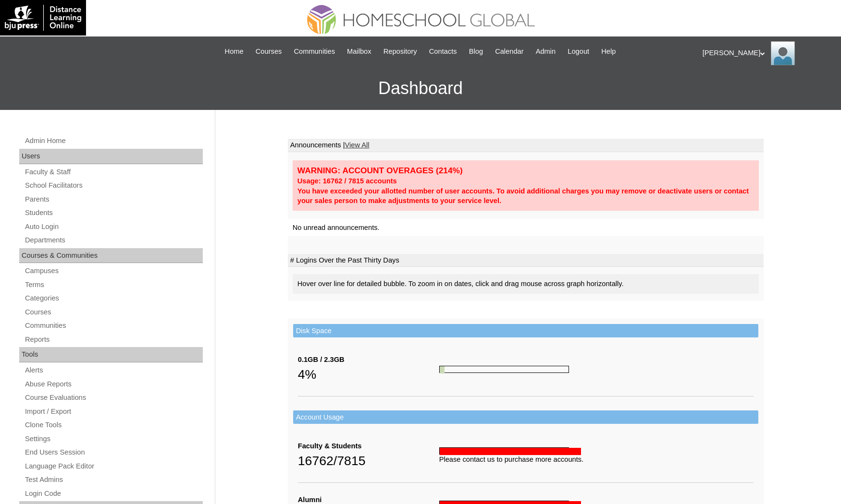 The image size is (841, 504). What do you see at coordinates (443, 51) in the screenshot?
I see `a: Contacts` at bounding box center [443, 51].